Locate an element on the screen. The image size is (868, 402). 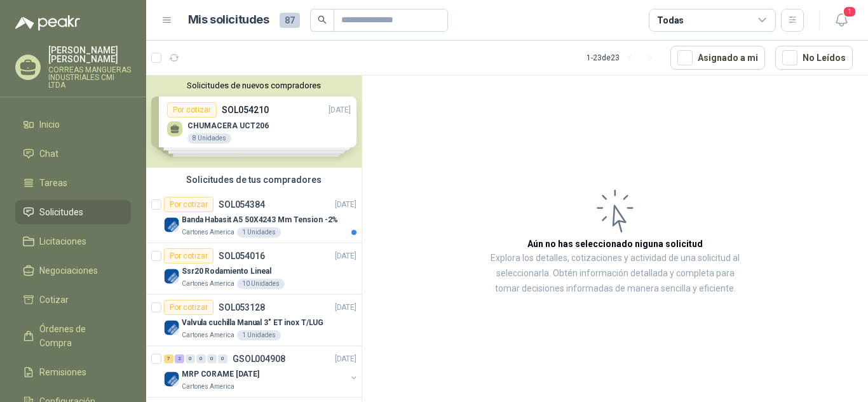
a: Solicitudes is located at coordinates (73, 212).